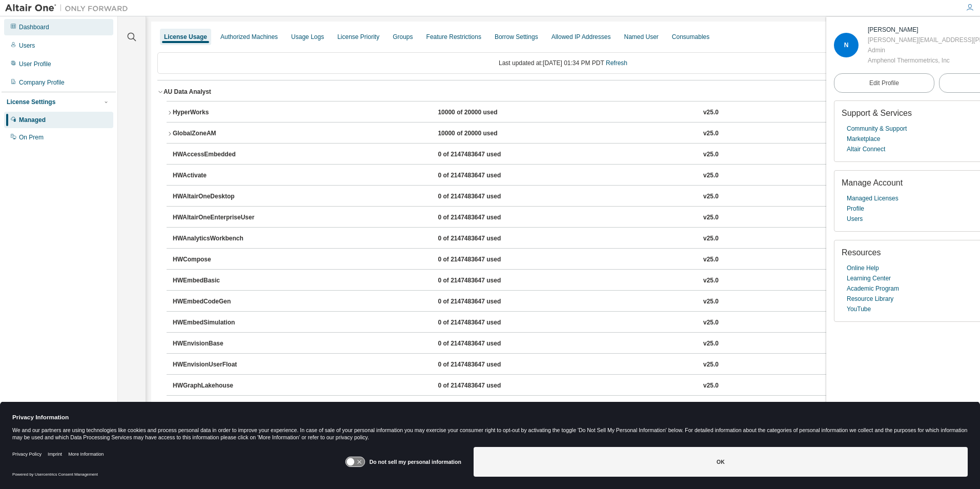 This screenshot has width=980, height=489. Describe the element at coordinates (219, 134) in the screenshot. I see `div: GlobalZoneAM` at that location.